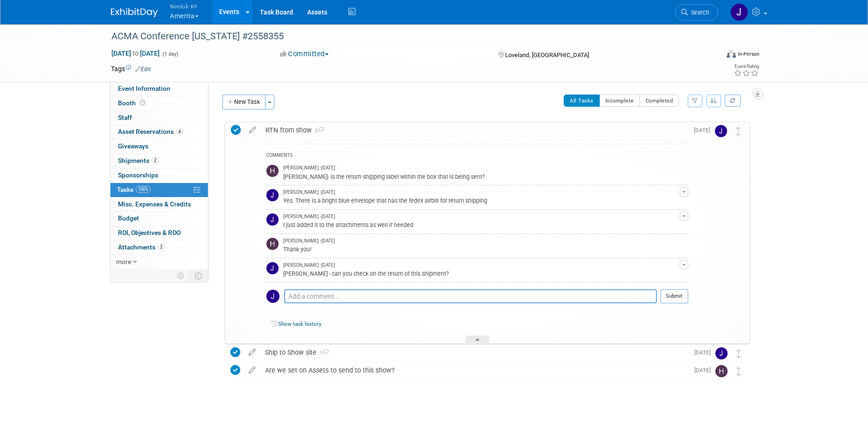 The height and width of the screenshot is (425, 868). I want to click on span: ROI, Objectives & ROO, so click(149, 233).